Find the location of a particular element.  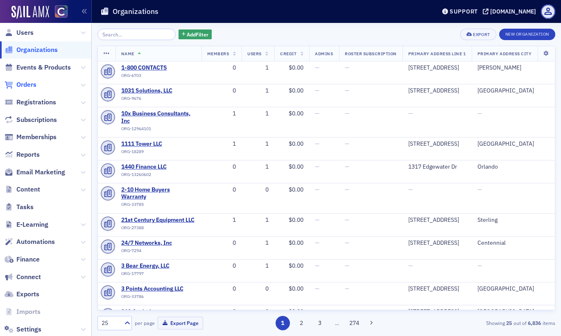

span: Reports is located at coordinates (28, 155).